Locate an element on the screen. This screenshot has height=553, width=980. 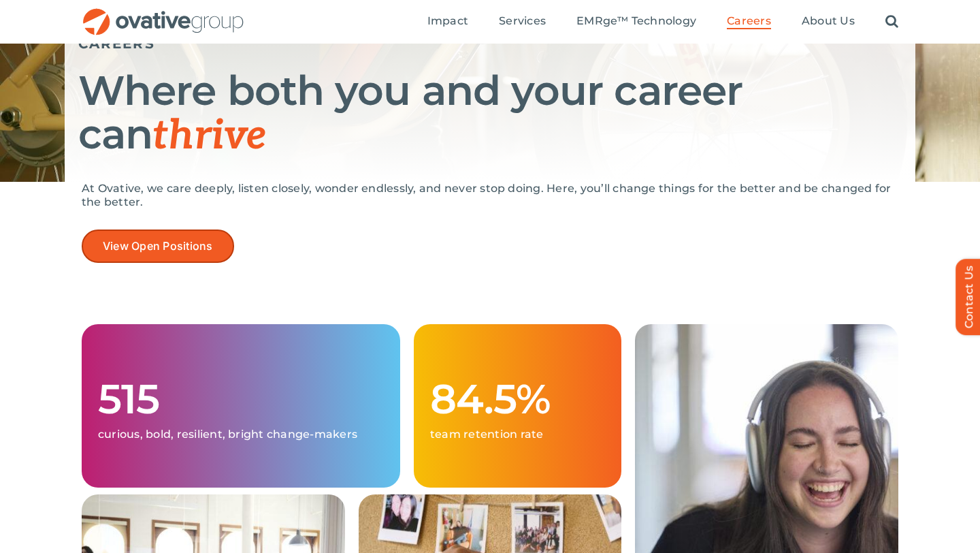
h1: Where both you and your career can is located at coordinates (490, 113).